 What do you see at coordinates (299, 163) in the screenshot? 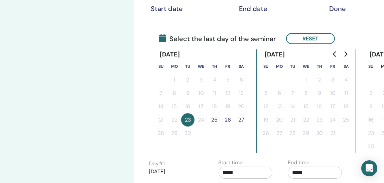
I see `label: End time` at bounding box center [299, 163].